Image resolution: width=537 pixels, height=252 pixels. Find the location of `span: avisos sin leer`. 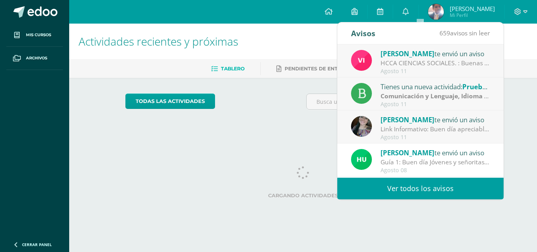

span: avisos sin leer is located at coordinates (465, 33).